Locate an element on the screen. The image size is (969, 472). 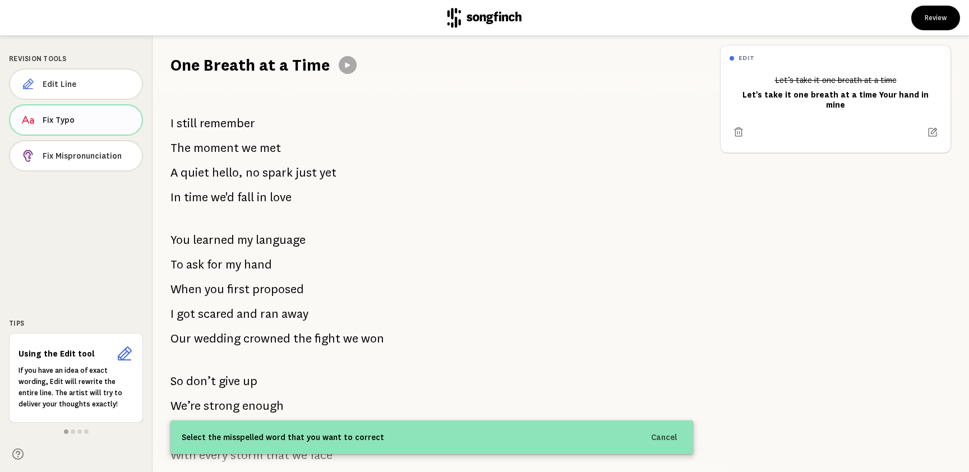
span: first is located at coordinates (238, 289).